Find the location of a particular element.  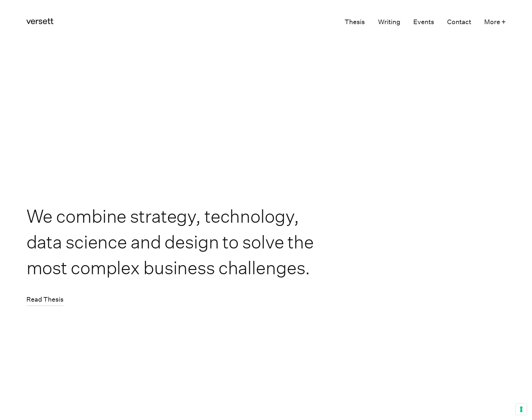

button: Your consent preferences for tracking technologies is located at coordinates (522, 409).